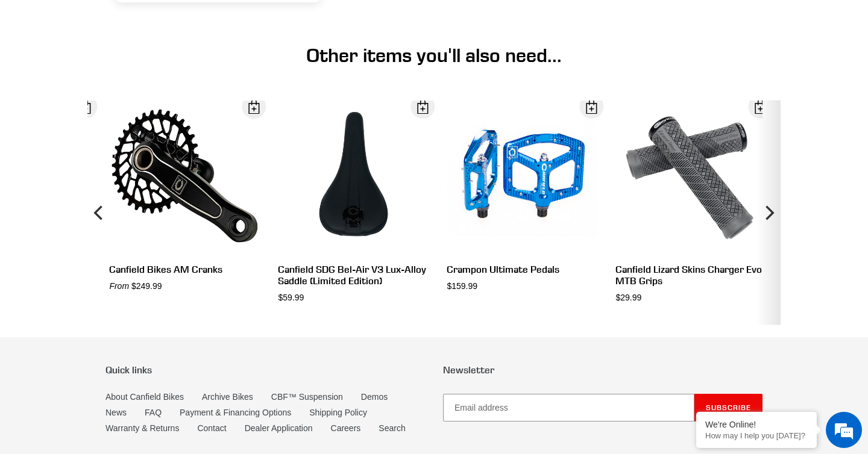 This screenshot has width=868, height=454. What do you see at coordinates (728, 408) in the screenshot?
I see `button: Subscribe` at bounding box center [728, 408].